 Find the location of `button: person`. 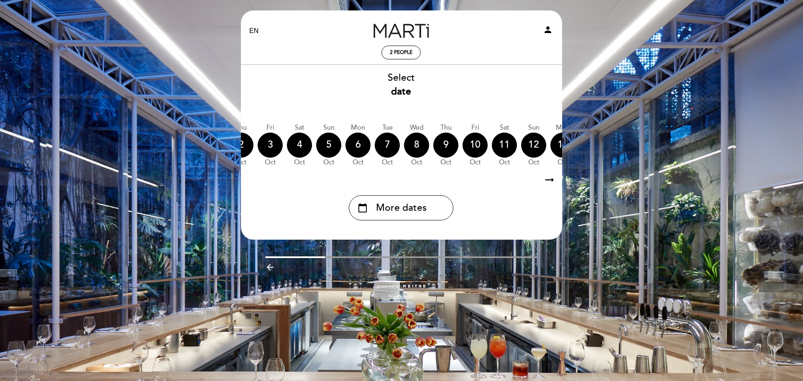

button: person is located at coordinates (548, 31).